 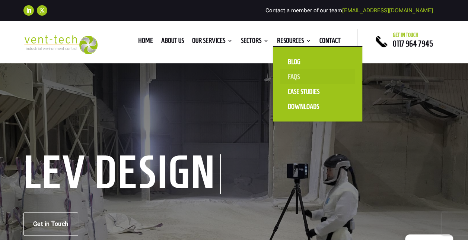 What do you see at coordinates (146, 42) in the screenshot?
I see `a: Home` at bounding box center [146, 42].